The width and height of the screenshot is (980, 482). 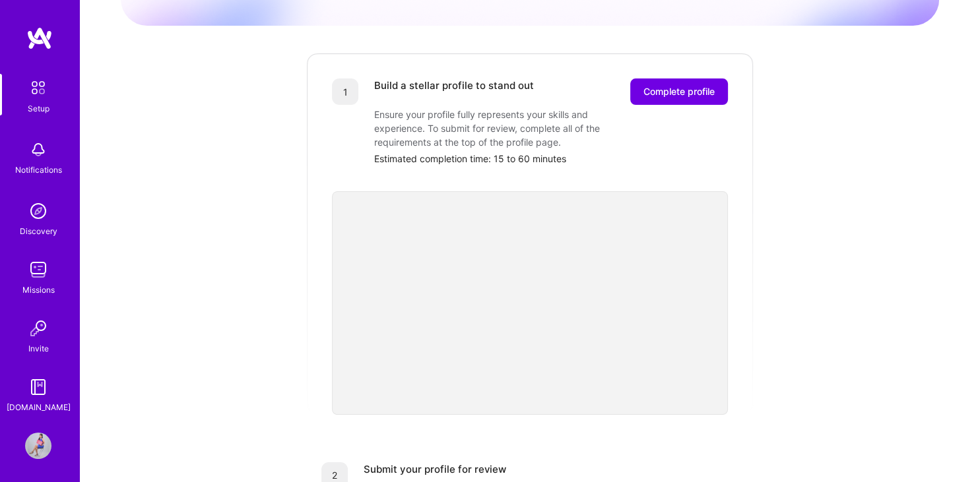 What do you see at coordinates (434, 469) in the screenshot?
I see `div: Submit your profile for review` at bounding box center [434, 469].